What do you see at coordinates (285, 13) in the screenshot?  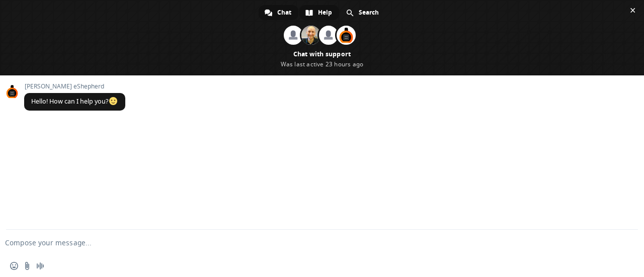 I see `span: Chat` at bounding box center [285, 13].